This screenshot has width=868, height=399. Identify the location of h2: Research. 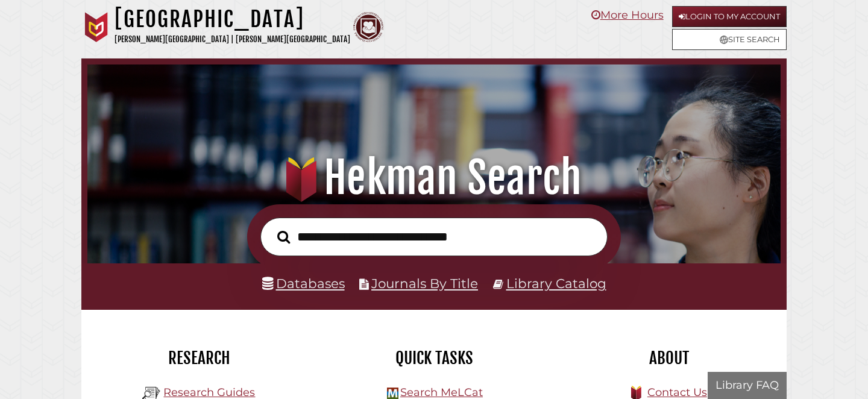
(199, 358).